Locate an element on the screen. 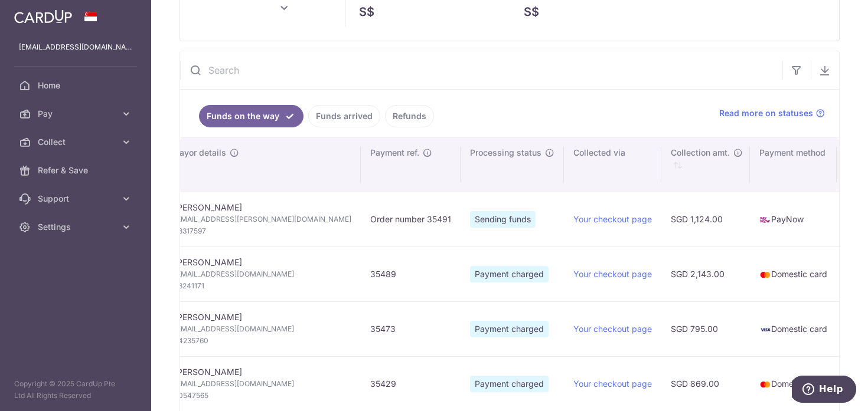 This screenshot has width=868, height=411. td: 35473 is located at coordinates (410, 328).